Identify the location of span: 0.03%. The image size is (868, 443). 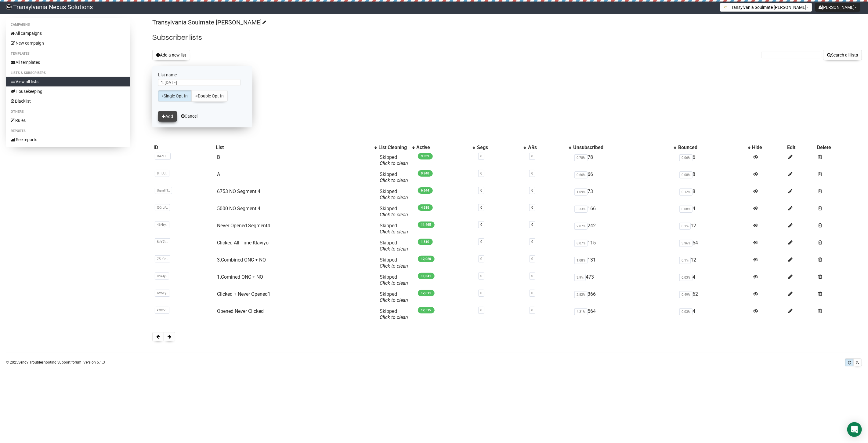
(686, 312).